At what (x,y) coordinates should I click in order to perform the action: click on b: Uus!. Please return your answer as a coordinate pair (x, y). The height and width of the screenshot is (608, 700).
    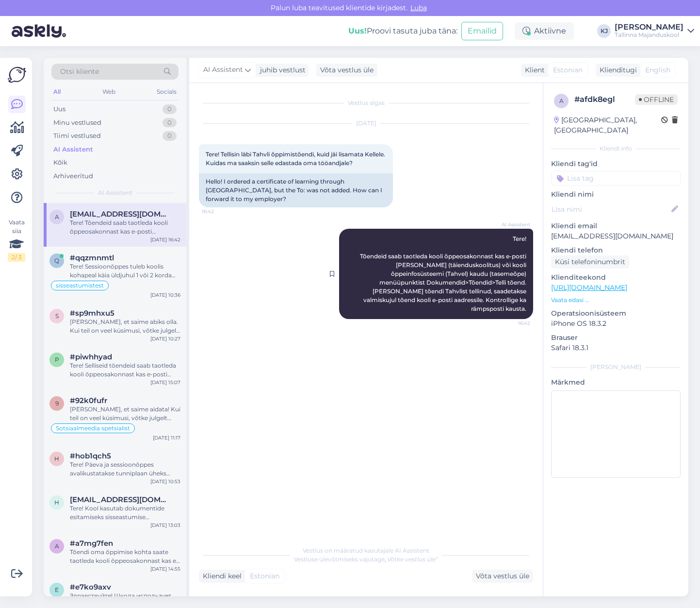
    Looking at the image, I should click on (358, 30).